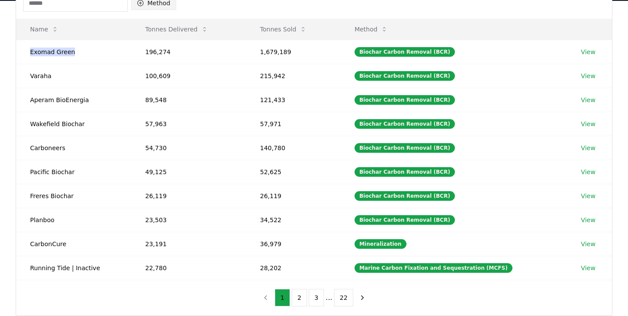 This screenshot has width=628, height=316. Describe the element at coordinates (74, 123) in the screenshot. I see `td: Wakefield Biochar` at that location.